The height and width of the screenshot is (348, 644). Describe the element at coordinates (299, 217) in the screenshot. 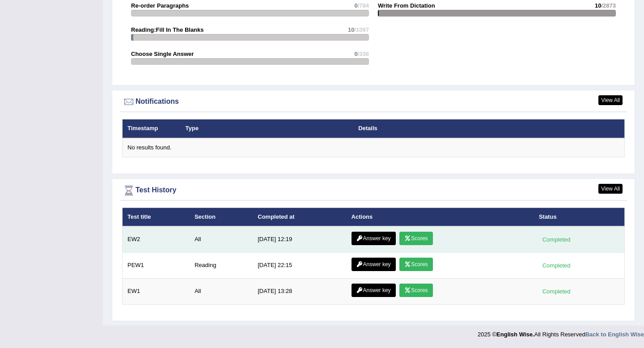

I see `th: Completed at` at that location.